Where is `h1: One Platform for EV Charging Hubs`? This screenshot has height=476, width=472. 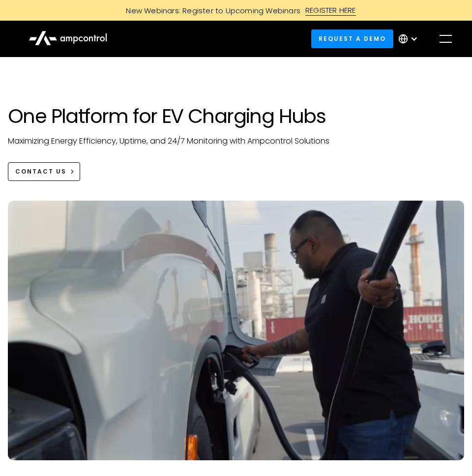 h1: One Platform for EV Charging Hubs is located at coordinates (236, 116).